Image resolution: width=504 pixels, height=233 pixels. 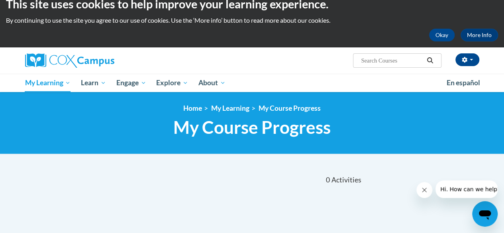 I want to click on button: Search, so click(x=430, y=61).